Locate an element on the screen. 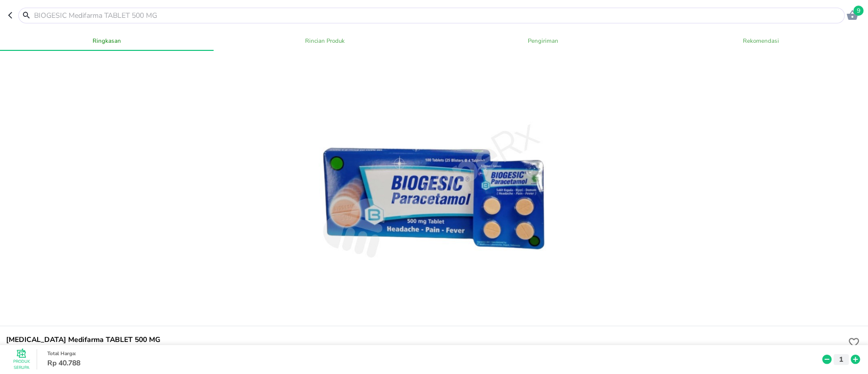 The height and width of the screenshot is (374, 868). p: Total Harga : is located at coordinates (434, 355).